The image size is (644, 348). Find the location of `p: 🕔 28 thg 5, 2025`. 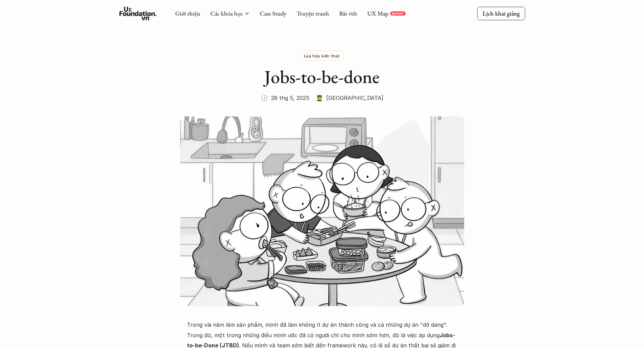

p: 🕔 28 thg 5, 2025 is located at coordinates (285, 98).